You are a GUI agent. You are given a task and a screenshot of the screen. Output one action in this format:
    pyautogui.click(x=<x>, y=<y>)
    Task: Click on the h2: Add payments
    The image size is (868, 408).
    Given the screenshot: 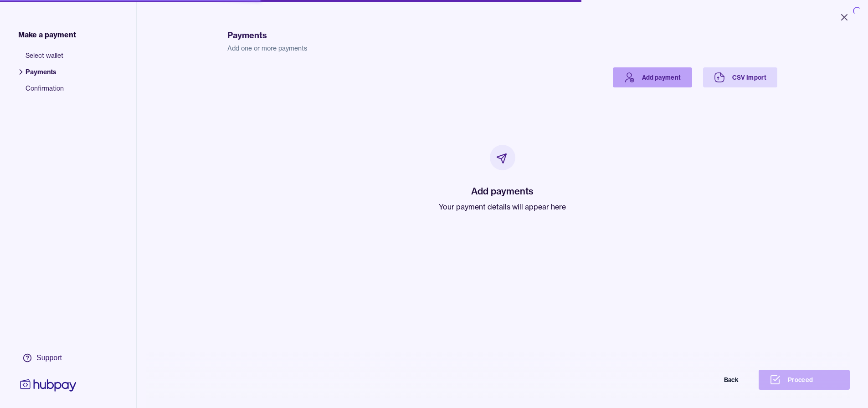 What is the action you would take?
    pyautogui.click(x=502, y=191)
    